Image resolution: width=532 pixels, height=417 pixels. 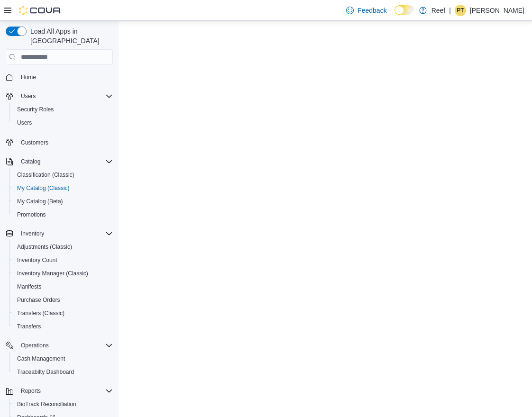 What do you see at coordinates (63, 201) in the screenshot?
I see `button: My Catalog (Beta)` at bounding box center [63, 201].